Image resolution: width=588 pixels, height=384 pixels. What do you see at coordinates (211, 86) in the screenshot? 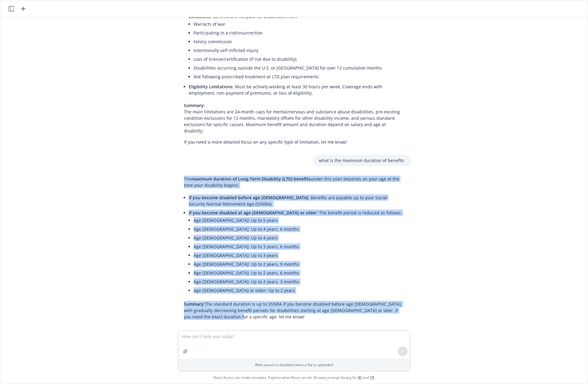
I see `span: Eligibility Limitations` at bounding box center [211, 86].